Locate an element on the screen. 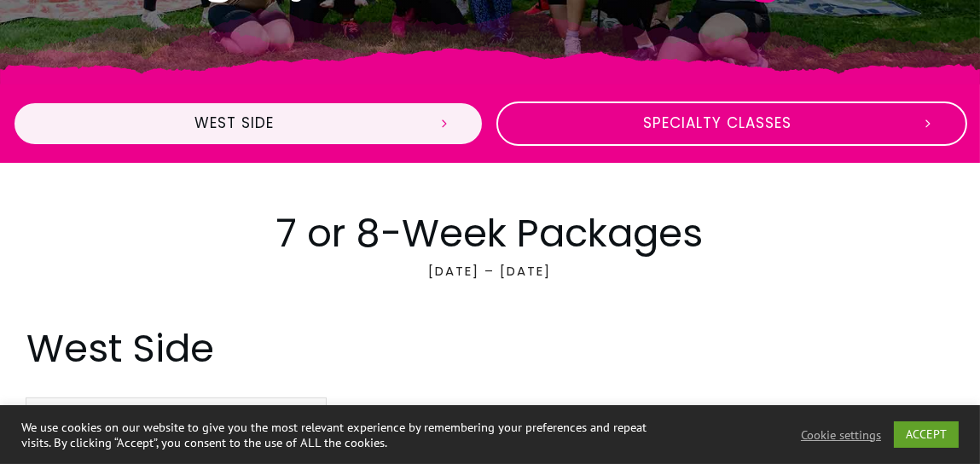  a: Cookie settings is located at coordinates (841, 436).